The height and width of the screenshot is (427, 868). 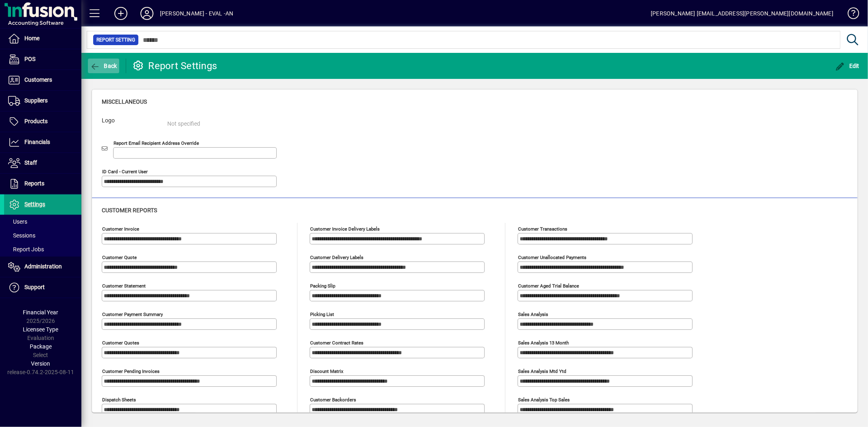 What do you see at coordinates (120, 343) in the screenshot?
I see `mat-label: Customer quotes` at bounding box center [120, 343].